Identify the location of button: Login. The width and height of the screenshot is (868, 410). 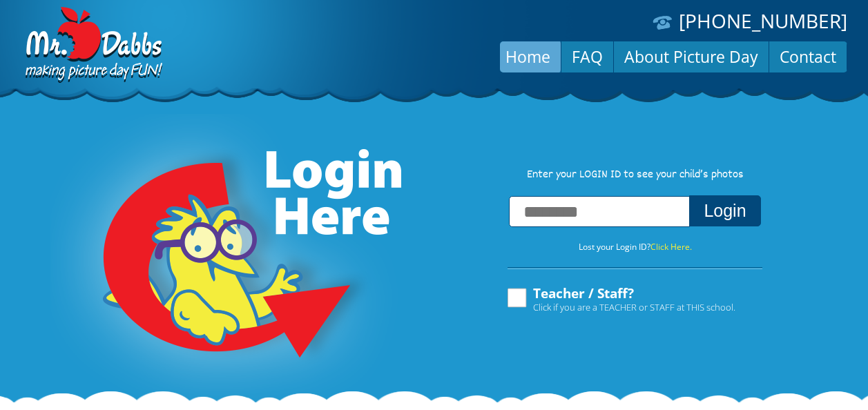
(724, 211).